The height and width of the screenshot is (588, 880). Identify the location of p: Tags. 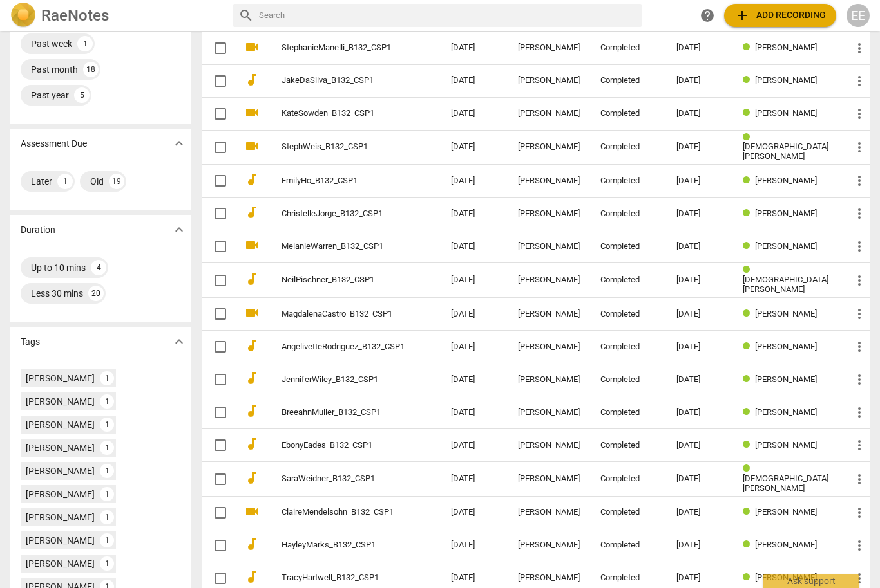
(30, 342).